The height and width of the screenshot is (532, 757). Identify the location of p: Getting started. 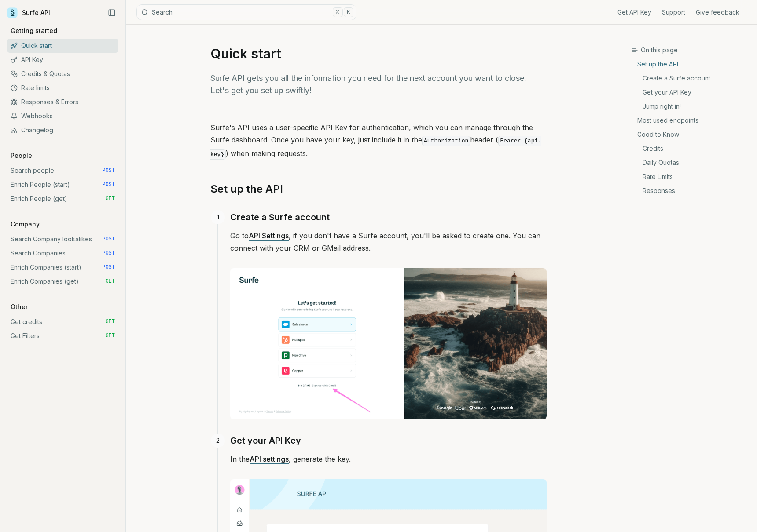
(34, 31).